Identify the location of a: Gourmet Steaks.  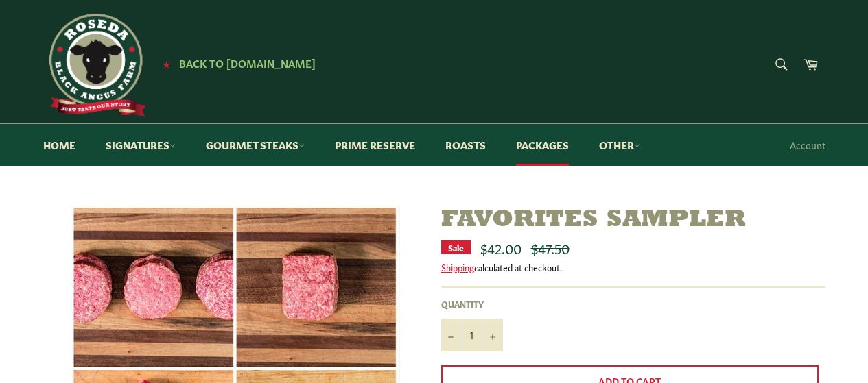
(255, 144).